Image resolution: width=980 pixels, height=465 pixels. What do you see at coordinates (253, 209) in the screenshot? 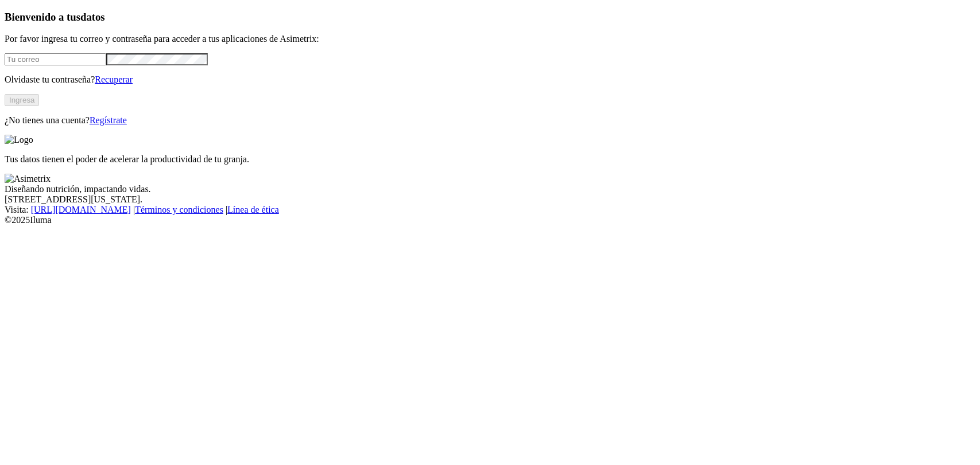
I see `a: Línea de ética` at bounding box center [253, 209].